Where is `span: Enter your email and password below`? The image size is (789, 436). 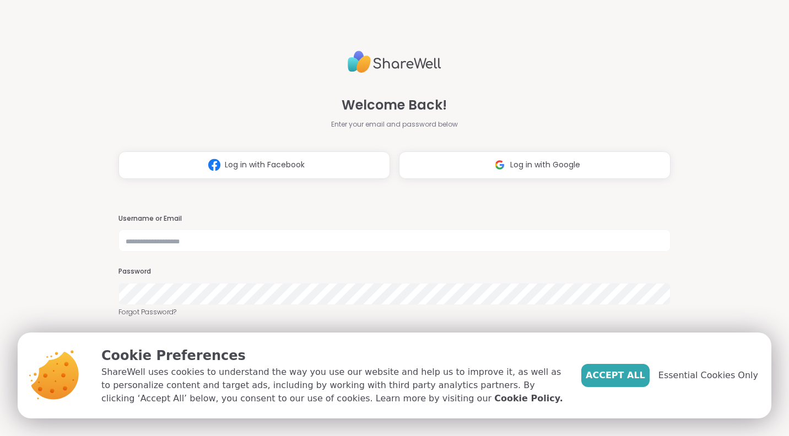
span: Enter your email and password below is located at coordinates (394, 125).